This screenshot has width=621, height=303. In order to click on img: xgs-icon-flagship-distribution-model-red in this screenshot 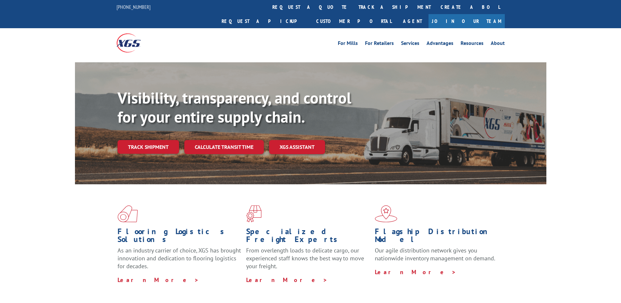, I will do `click(386, 214)`.